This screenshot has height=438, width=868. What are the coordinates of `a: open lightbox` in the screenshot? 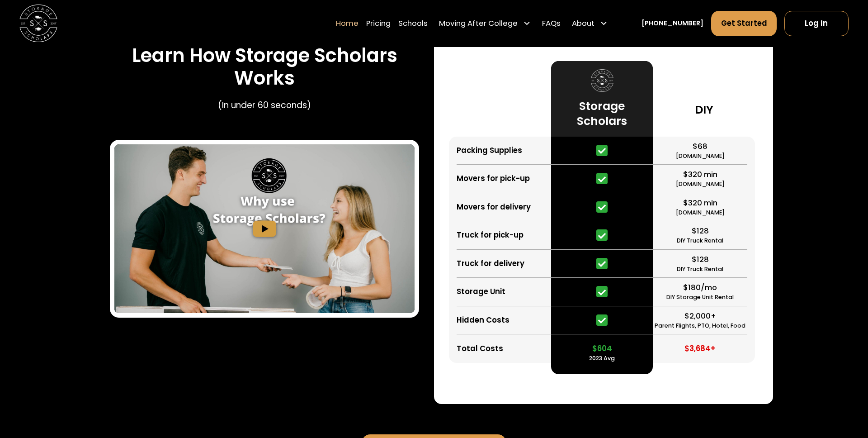 It's located at (264, 228).